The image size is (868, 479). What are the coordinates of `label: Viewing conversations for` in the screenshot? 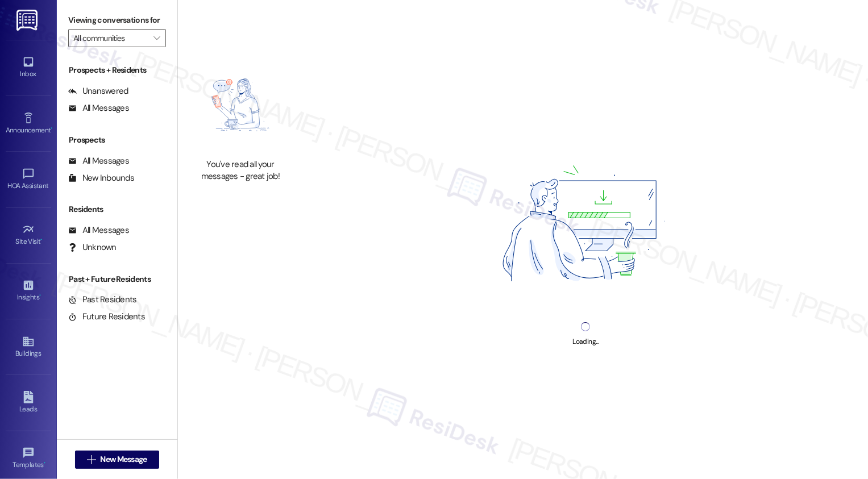 It's located at (117, 20).